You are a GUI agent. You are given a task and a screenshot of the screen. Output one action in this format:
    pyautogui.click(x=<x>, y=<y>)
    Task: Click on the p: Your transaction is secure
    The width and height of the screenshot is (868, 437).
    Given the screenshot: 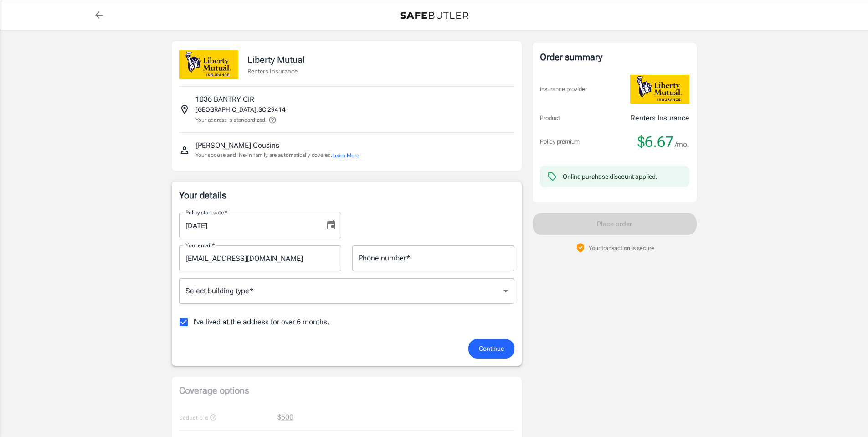 What is the action you would take?
    pyautogui.click(x=621, y=248)
    